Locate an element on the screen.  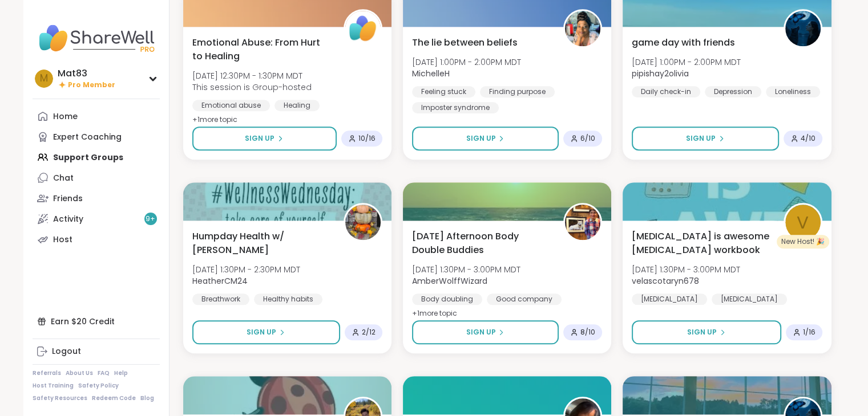
a: Help is located at coordinates (121, 373).